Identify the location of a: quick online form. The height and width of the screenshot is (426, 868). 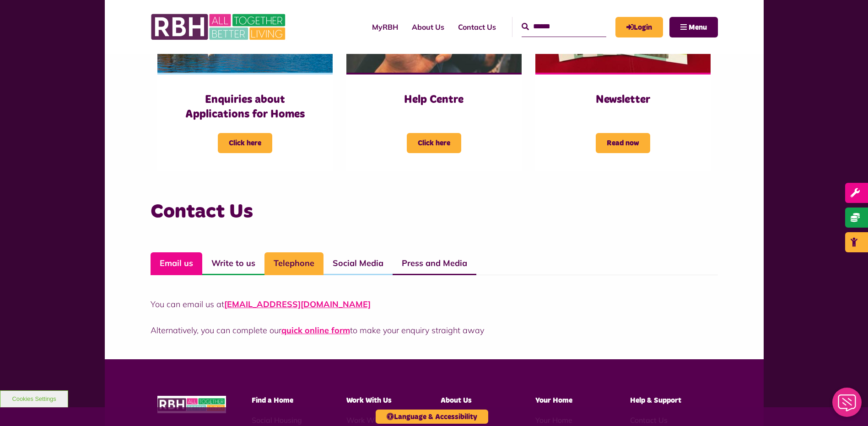
(316, 330).